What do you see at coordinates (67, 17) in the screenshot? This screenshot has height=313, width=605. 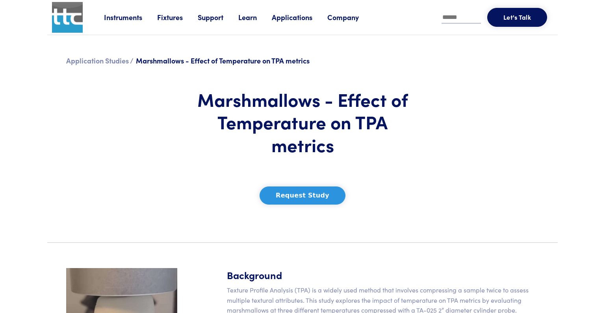 I see `img: ttc_logo_1x1_v1.0.png` at bounding box center [67, 17].